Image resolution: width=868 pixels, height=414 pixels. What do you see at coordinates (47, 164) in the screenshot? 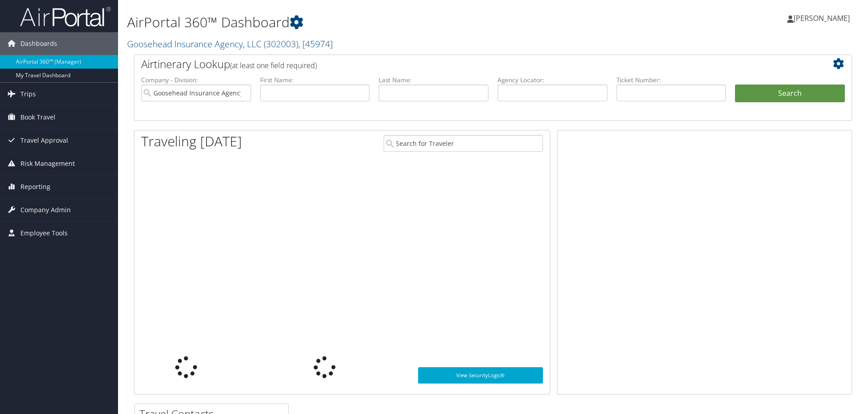
I see `span: Risk Management` at bounding box center [47, 164].